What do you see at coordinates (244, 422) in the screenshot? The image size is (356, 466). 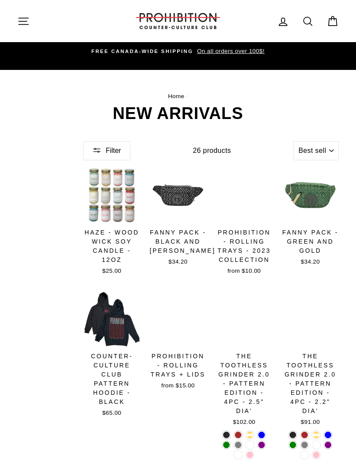 I see `div: $102.00` at bounding box center [244, 422].